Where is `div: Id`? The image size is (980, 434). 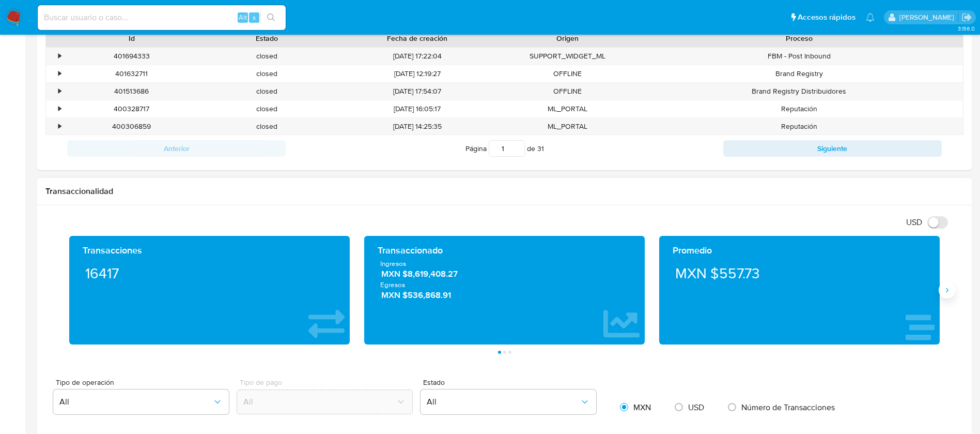
div: Id is located at coordinates (132, 38).